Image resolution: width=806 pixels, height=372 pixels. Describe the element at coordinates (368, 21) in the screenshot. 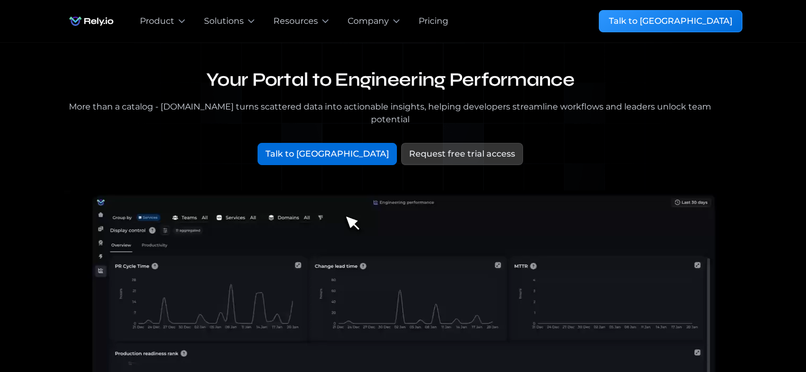

I see `div: Company` at that location.